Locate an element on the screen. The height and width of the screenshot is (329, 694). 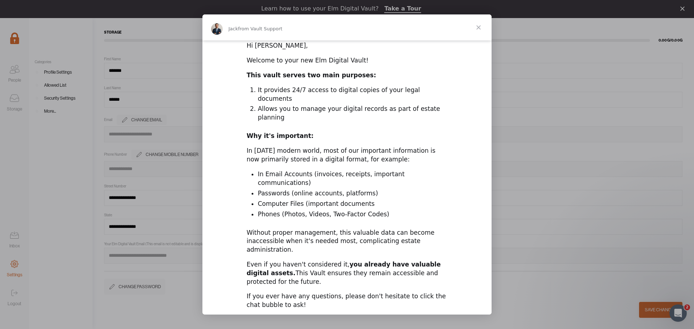
span: Close is located at coordinates (478, 27).